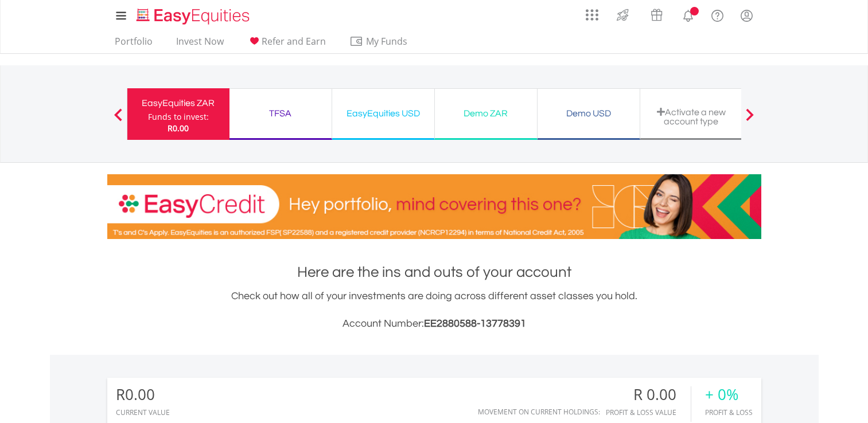  What do you see at coordinates (475, 324) in the screenshot?
I see `span: EE2880588-13778391` at bounding box center [475, 324].